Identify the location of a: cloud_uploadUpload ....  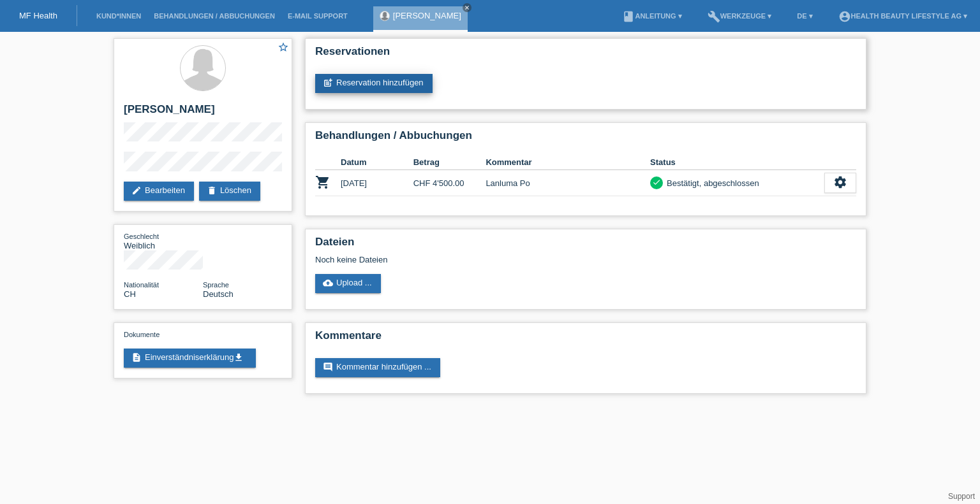
(348, 284).